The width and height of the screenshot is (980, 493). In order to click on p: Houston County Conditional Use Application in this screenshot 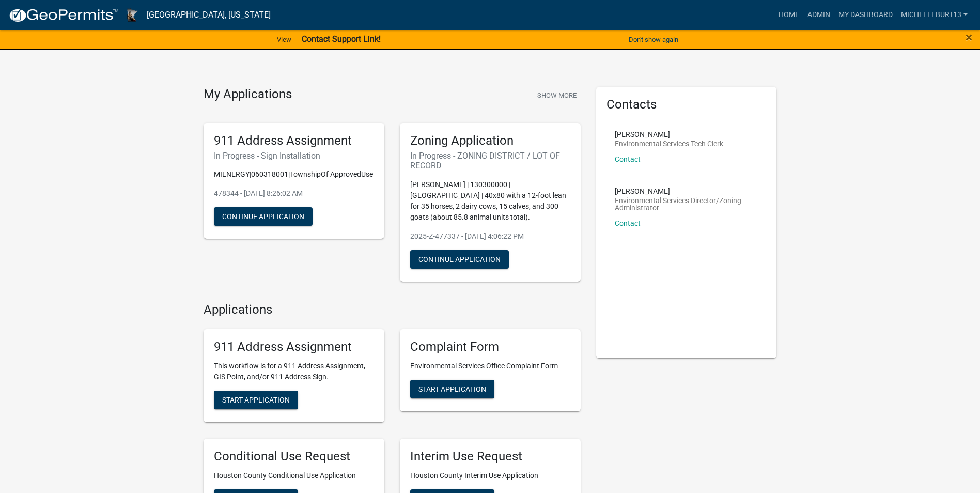, I will do `click(294, 475)`.